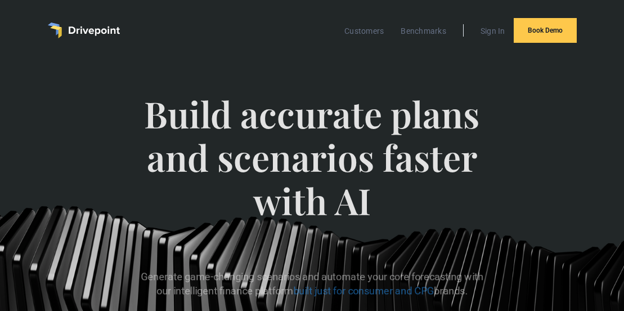 This screenshot has height=311, width=624. I want to click on p: Generate game-changing scenarios and automate your core forecasting with our intelligent finance ..., so click(312, 284).